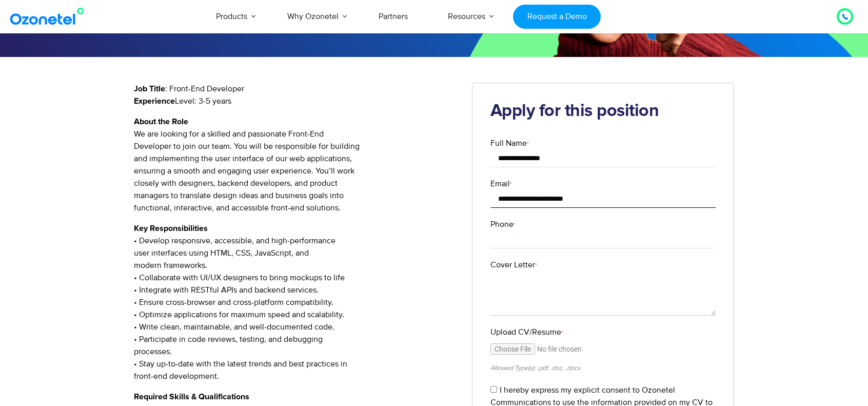  Describe the element at coordinates (149, 89) in the screenshot. I see `strong: Job Title` at that location.